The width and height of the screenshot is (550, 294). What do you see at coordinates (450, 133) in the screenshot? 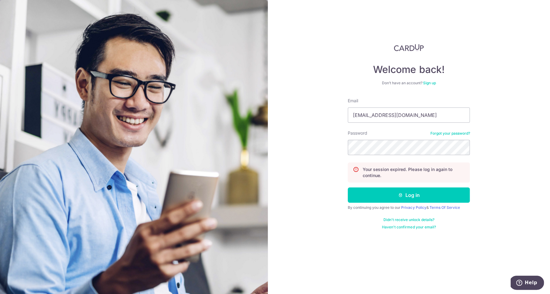
I see `a: Forgot your password?` at bounding box center [450, 133].